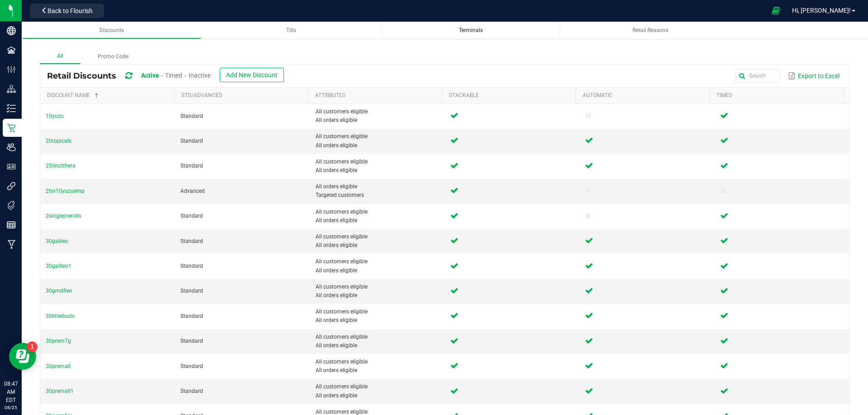 This screenshot has width=868, height=415. I want to click on a: TimedSortable, so click(778, 96).